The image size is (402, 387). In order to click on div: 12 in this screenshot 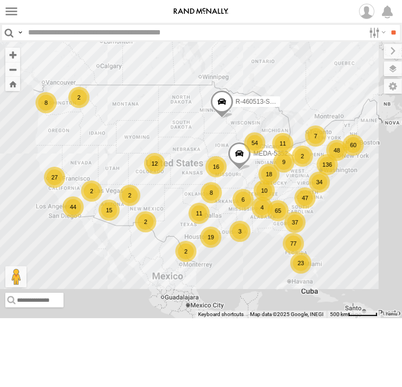, I will do `click(155, 163)`.